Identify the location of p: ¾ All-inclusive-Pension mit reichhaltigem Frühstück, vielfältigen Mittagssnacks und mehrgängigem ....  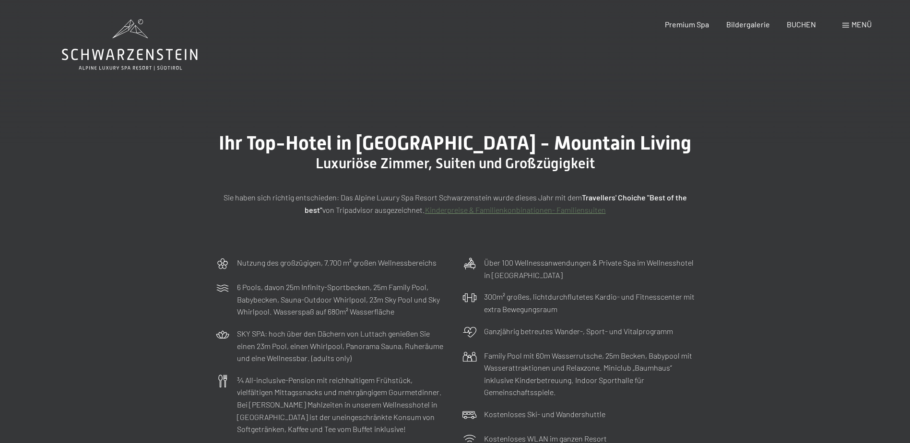
(343, 405).